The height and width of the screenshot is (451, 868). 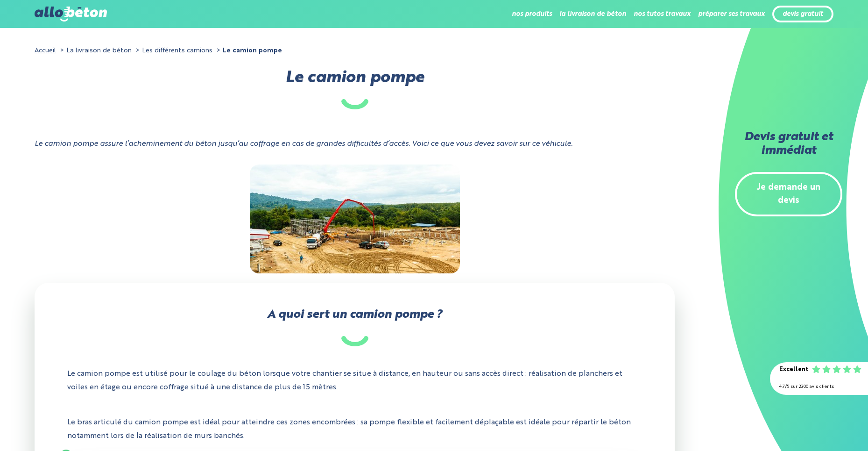 I want to click on p: Le camion pompe est utilisé pour le coulage du béton lorsque votre chantier se situe à distance, ..., so click(x=354, y=381).